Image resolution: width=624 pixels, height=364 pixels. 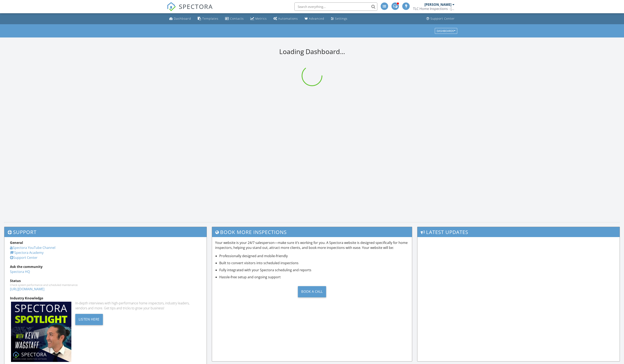 What do you see at coordinates (105, 267) in the screenshot?
I see `div: Ask the community` at bounding box center [105, 267].